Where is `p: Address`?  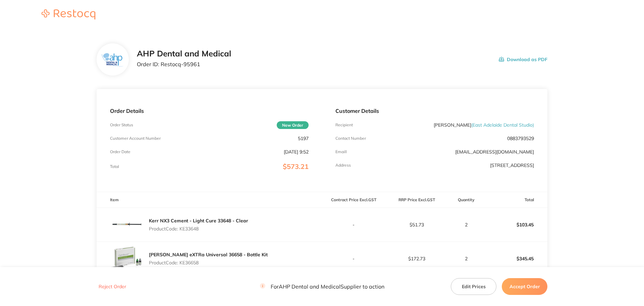 p: Address is located at coordinates (343, 165).